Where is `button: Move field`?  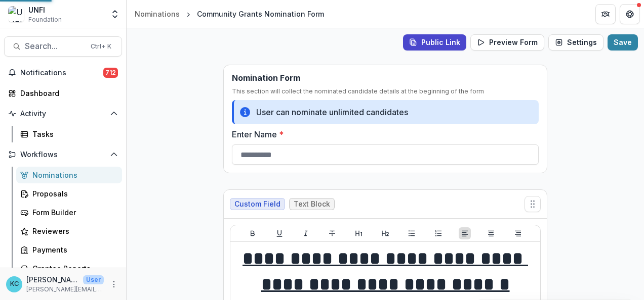
button: Move field is located at coordinates (533, 205).